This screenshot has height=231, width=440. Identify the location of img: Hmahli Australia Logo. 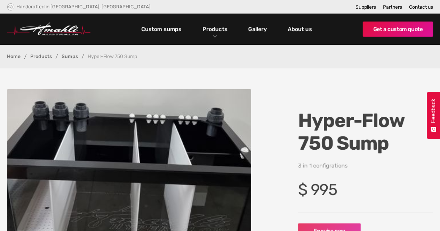
(49, 29).